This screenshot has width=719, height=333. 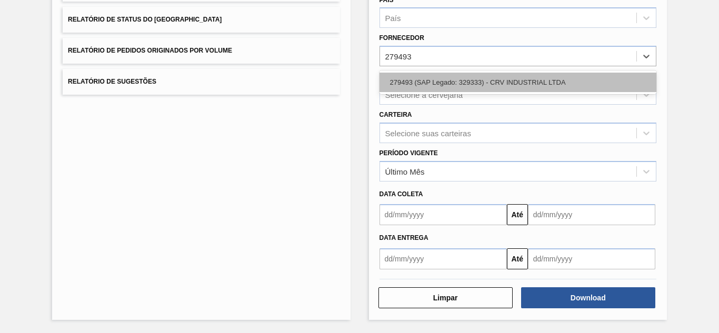 What do you see at coordinates (428, 133) in the screenshot?
I see `div: Selecione suas carteiras` at bounding box center [428, 133].